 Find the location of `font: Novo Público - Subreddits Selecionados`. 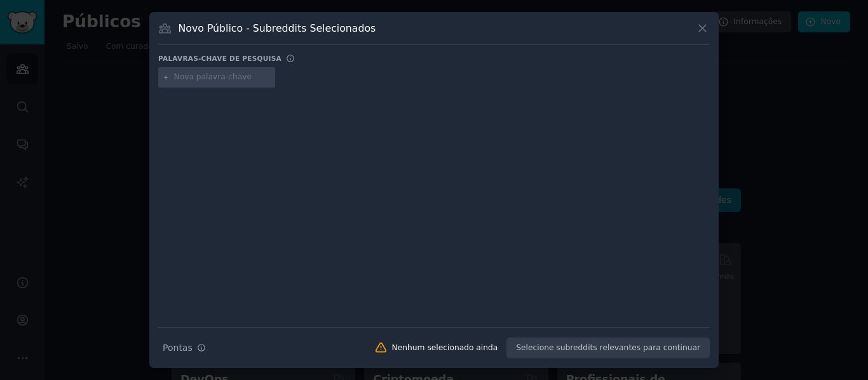

font: Novo Público - Subreddits Selecionados is located at coordinates (277, 28).